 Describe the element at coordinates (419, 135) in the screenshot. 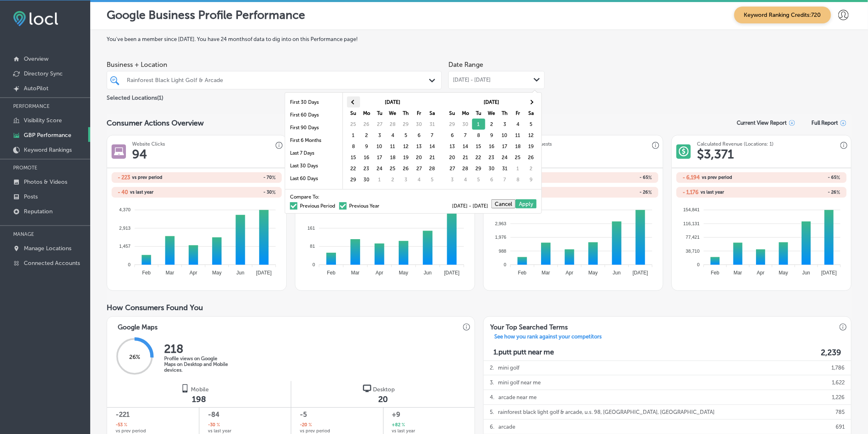

I see `td: 6` at that location.